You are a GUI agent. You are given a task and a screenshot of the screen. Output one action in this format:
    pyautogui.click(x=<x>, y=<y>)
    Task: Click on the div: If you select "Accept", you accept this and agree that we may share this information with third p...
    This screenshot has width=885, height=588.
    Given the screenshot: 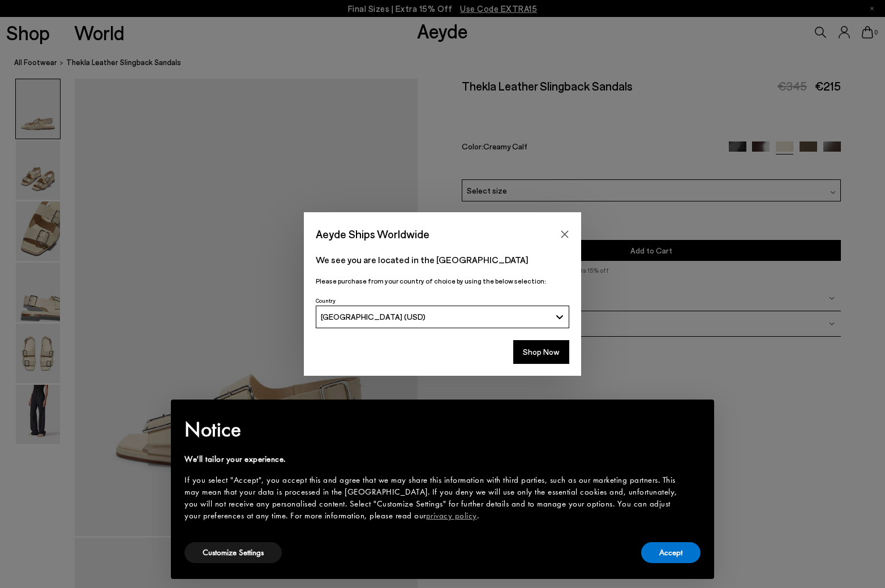 What is the action you would take?
    pyautogui.click(x=434, y=498)
    